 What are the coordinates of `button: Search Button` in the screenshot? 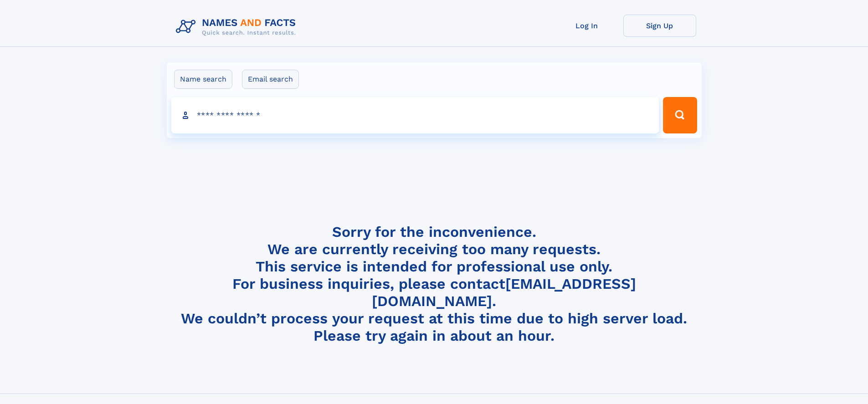 It's located at (680, 115).